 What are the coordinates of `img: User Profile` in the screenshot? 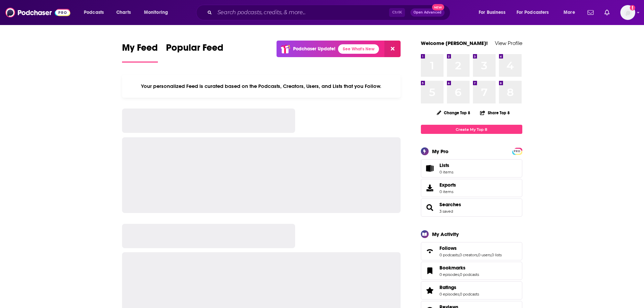 It's located at (628, 13).